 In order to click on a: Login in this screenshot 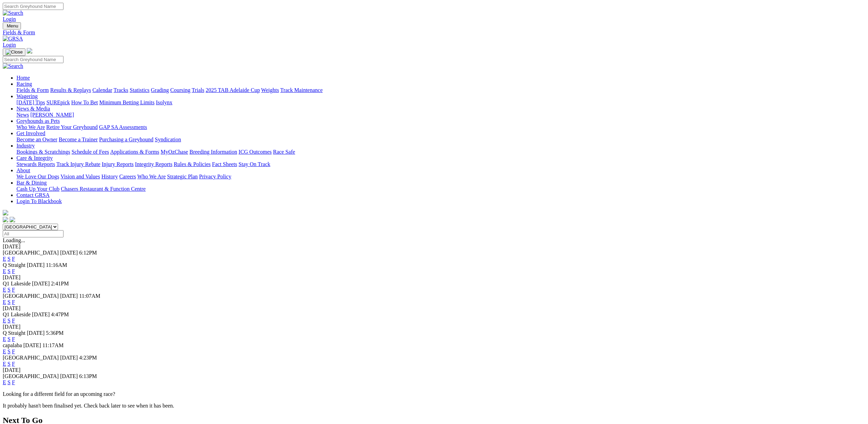, I will do `click(10, 19)`.